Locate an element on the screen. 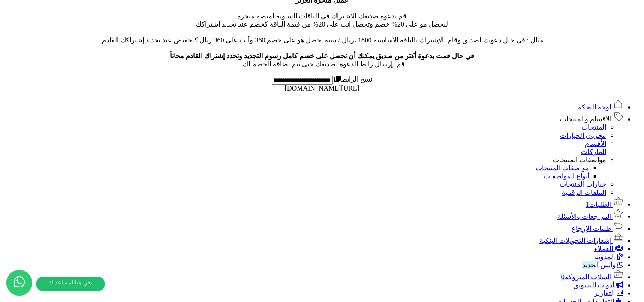  a: العملاء is located at coordinates (609, 248).